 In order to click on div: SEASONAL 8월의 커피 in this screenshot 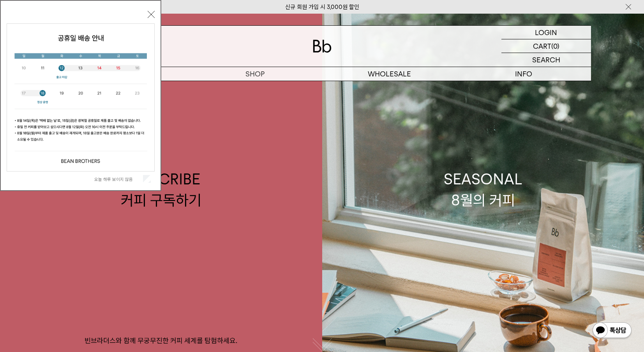, I will do `click(483, 190)`.